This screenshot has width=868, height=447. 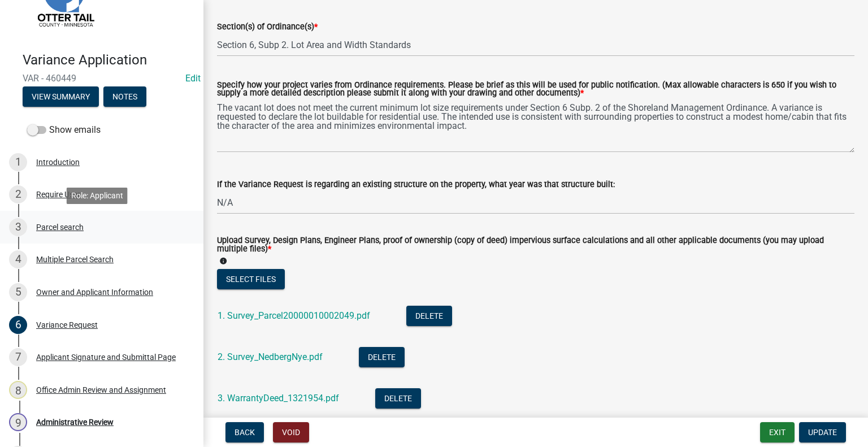 I want to click on div: Multiple Parcel Search, so click(x=75, y=259).